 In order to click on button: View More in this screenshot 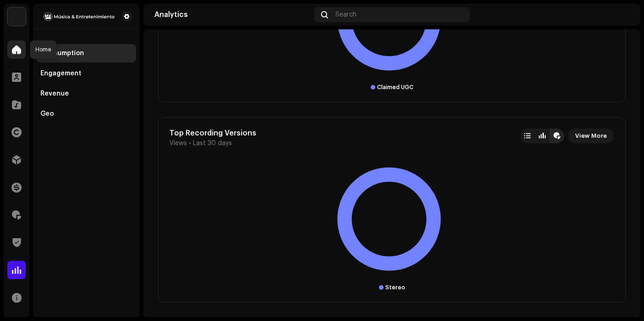, I will do `click(591, 136)`.